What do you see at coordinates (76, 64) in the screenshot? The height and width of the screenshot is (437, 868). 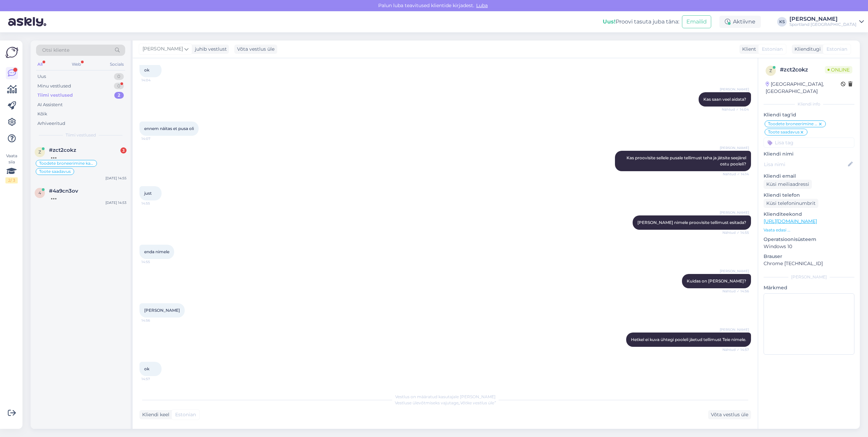 I see `div: Web` at bounding box center [76, 64].